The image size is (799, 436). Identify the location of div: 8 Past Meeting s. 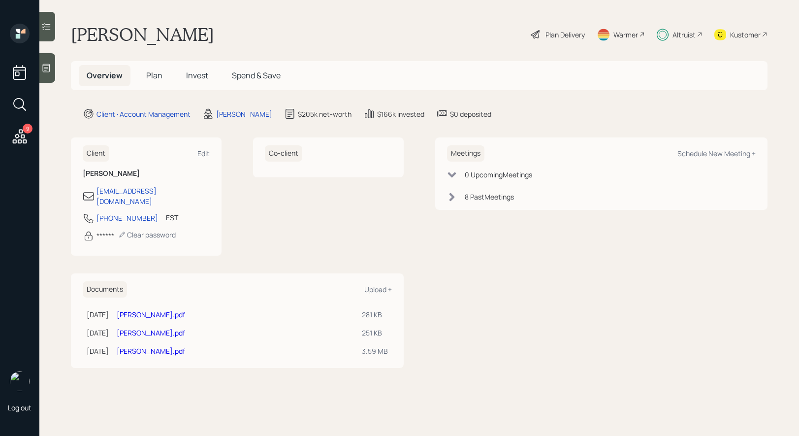
(489, 196).